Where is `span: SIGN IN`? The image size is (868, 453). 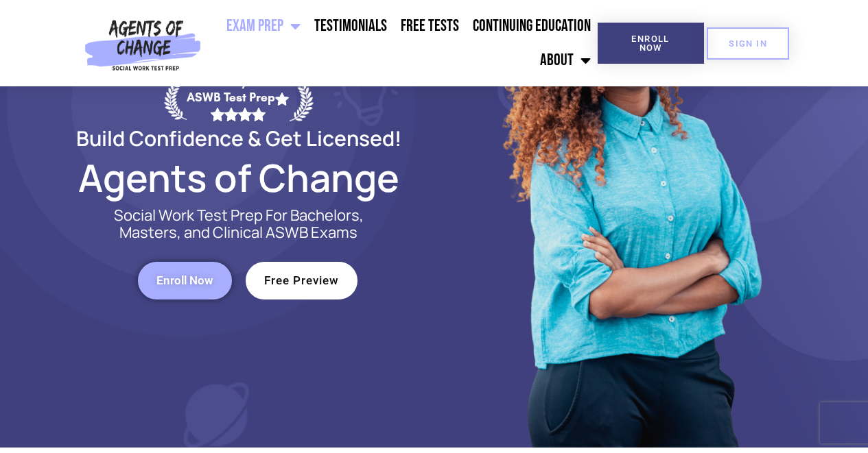
span: SIGN IN is located at coordinates (748, 43).